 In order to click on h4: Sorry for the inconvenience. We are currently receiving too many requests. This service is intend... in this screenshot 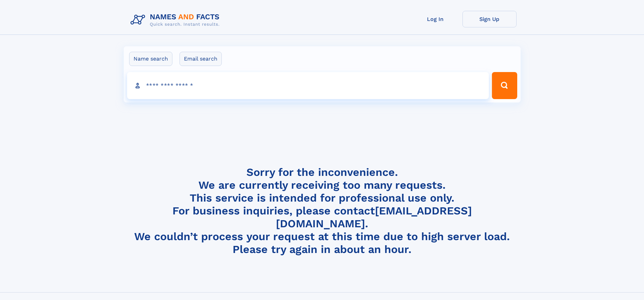, I will do `click(322, 211)`.